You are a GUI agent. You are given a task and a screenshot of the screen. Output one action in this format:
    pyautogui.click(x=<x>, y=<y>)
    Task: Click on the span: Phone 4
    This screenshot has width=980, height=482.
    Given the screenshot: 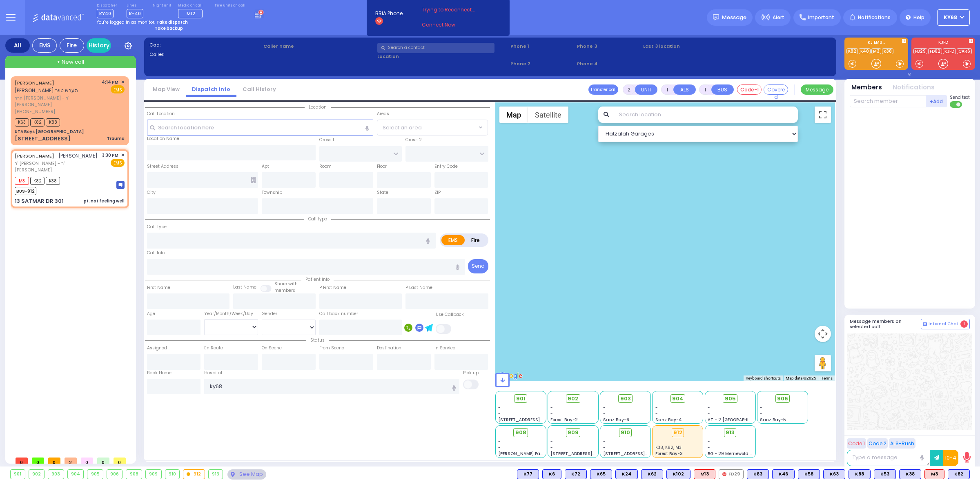 What is the action you would take?
    pyautogui.click(x=609, y=64)
    